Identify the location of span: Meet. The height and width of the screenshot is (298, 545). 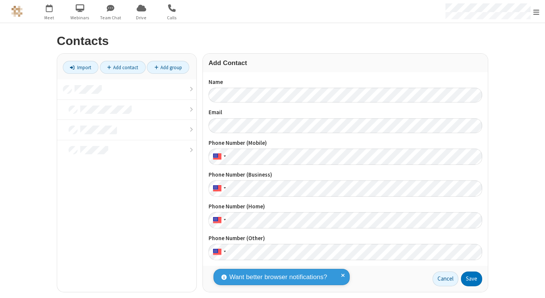
(49, 18).